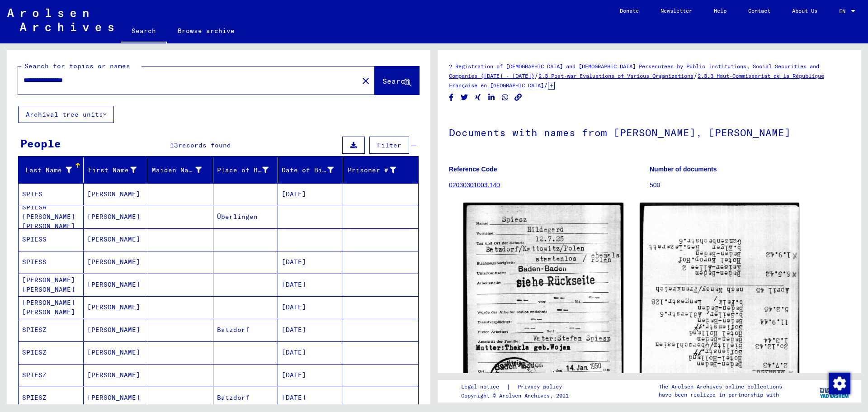 This screenshot has height=412, width=868. I want to click on mat-header-cell: First Name, so click(116, 170).